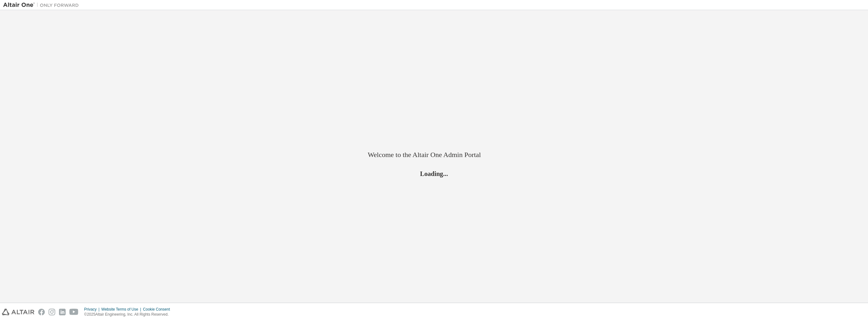 The height and width of the screenshot is (321, 868). I want to click on img: instagram.svg, so click(52, 312).